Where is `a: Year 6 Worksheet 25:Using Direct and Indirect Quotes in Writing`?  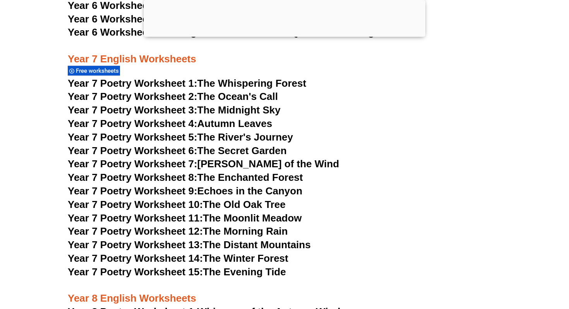 a: Year 6 Worksheet 25:Using Direct and Indirect Quotes in Writing is located at coordinates (221, 32).